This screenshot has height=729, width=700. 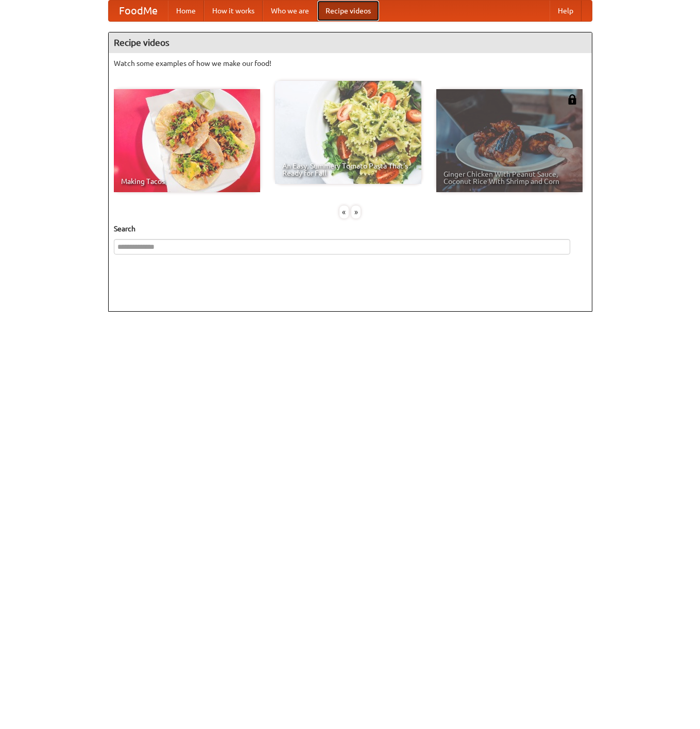 I want to click on a: Making Tacos, so click(x=187, y=141).